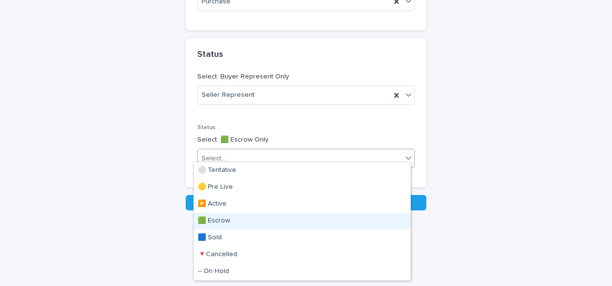 The width and height of the screenshot is (612, 286). I want to click on span: Status, so click(206, 127).